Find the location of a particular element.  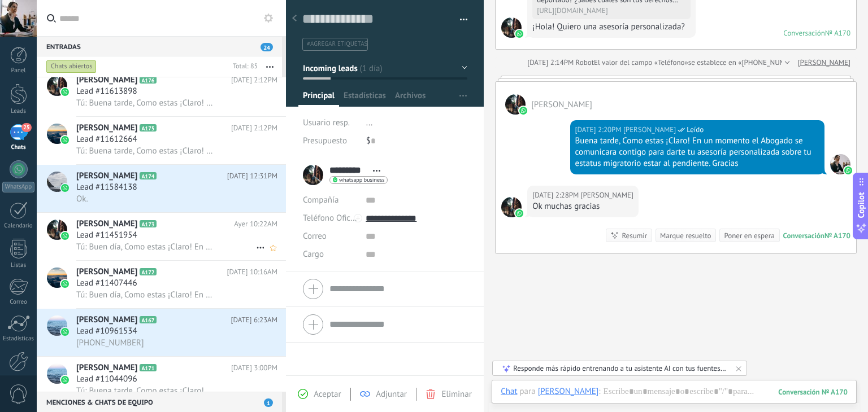

div: Entradas is located at coordinates (160, 46).